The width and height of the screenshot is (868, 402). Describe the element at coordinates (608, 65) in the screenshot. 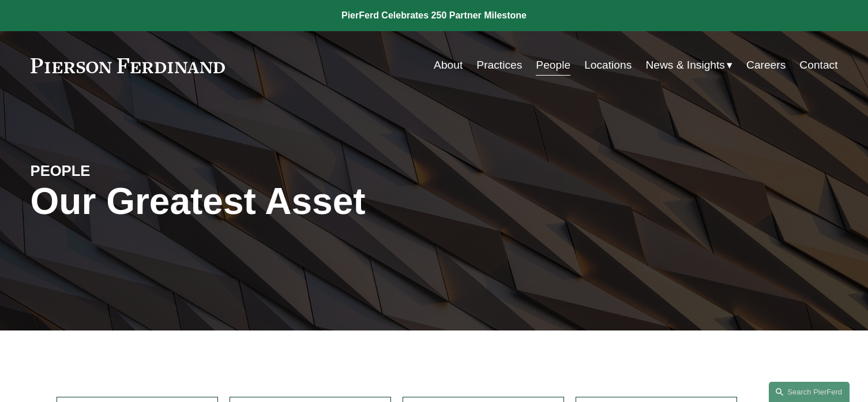

I see `a: Locations` at that location.